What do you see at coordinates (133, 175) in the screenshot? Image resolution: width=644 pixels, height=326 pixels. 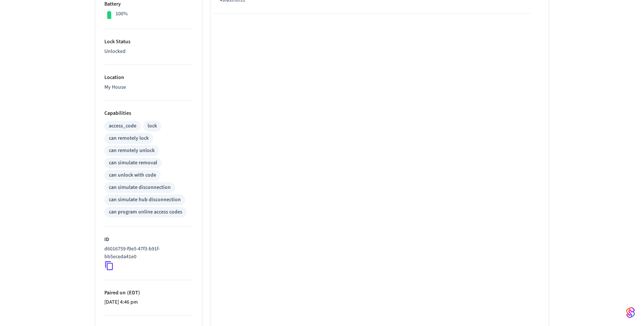 I see `div: can unlock with code` at bounding box center [133, 175].